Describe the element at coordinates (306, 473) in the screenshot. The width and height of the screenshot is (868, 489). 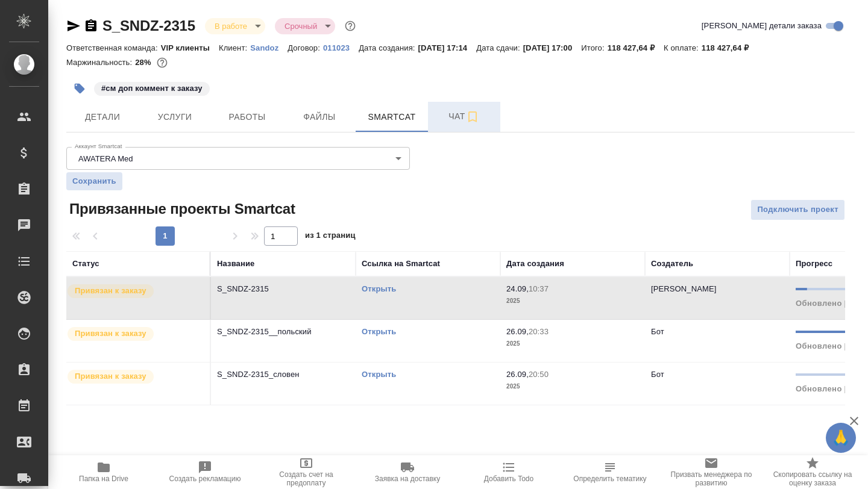
I see `button: Создать счет на предоплату` at that location.